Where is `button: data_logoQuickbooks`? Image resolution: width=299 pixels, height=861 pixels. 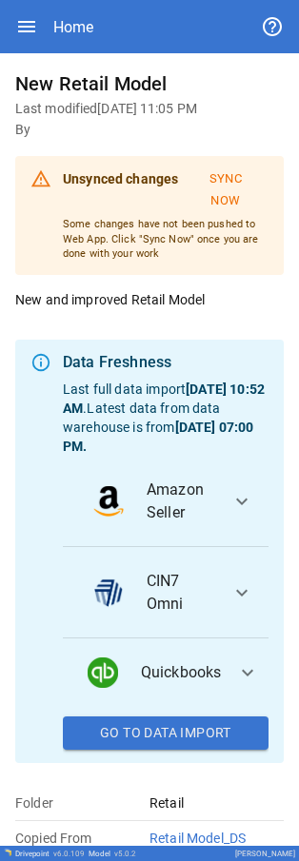
button: data_logoQuickbooks is located at coordinates (166, 673).